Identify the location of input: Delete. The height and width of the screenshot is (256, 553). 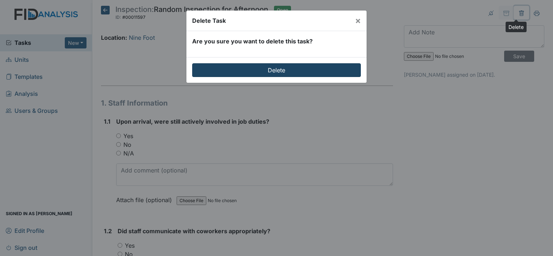
(277, 70).